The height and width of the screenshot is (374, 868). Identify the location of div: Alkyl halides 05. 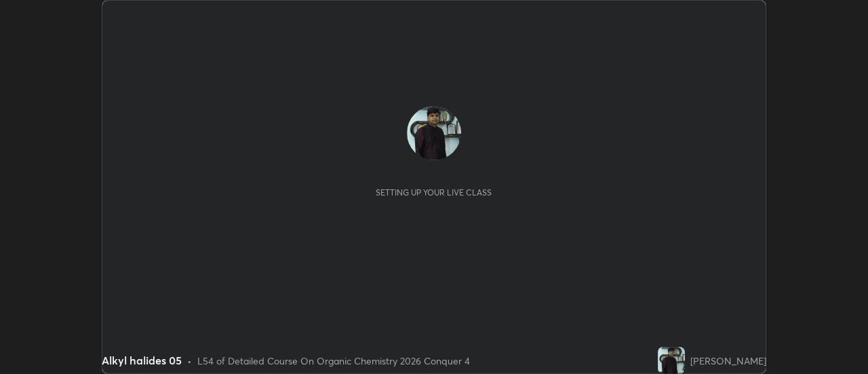
(142, 360).